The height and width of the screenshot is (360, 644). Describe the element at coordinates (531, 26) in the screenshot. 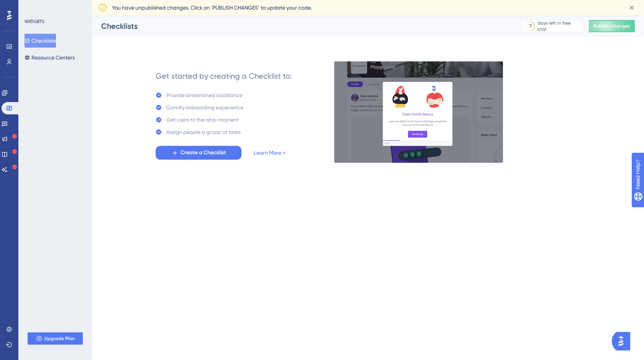

I see `div: 7` at that location.